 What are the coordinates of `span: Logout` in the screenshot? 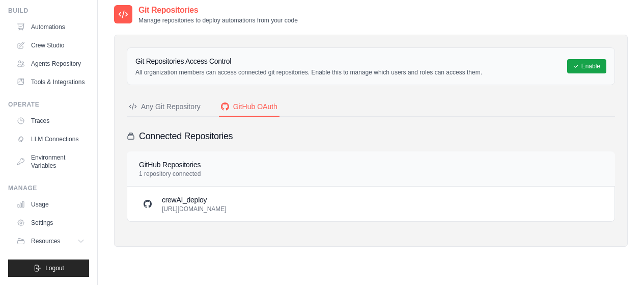 It's located at (54, 268).